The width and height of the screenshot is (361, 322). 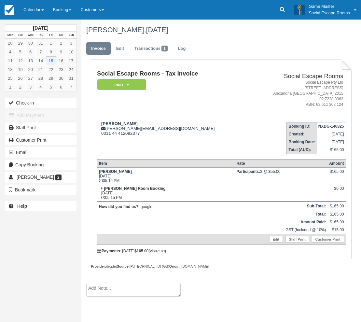 What do you see at coordinates (336, 191) in the screenshot?
I see `div: $0.00` at bounding box center [336, 191].